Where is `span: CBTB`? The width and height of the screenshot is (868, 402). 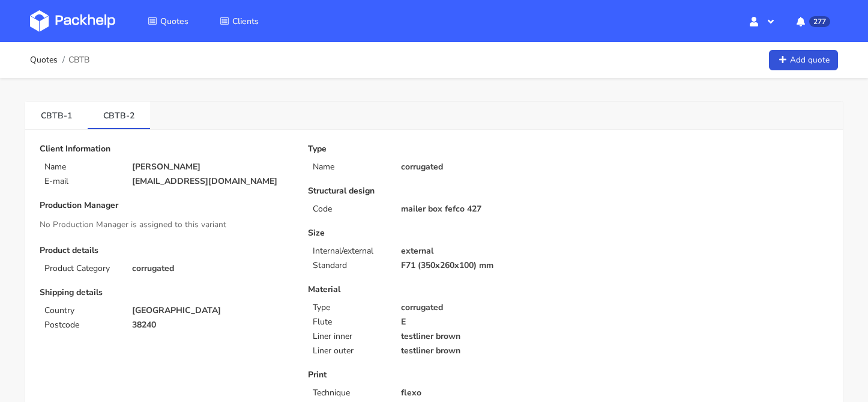 span: CBTB is located at coordinates (79, 60).